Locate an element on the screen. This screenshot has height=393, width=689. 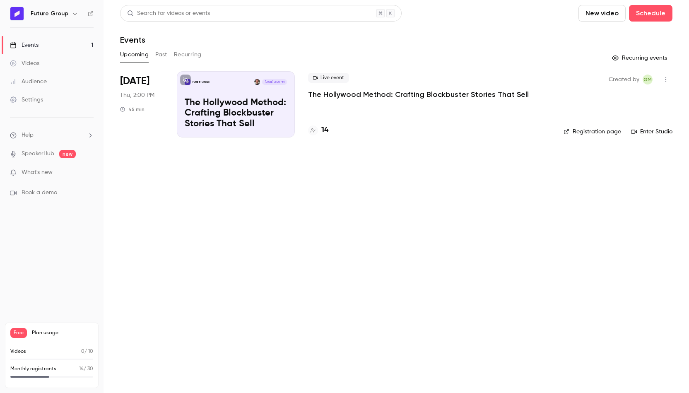
span: Plan usage is located at coordinates (63, 333).